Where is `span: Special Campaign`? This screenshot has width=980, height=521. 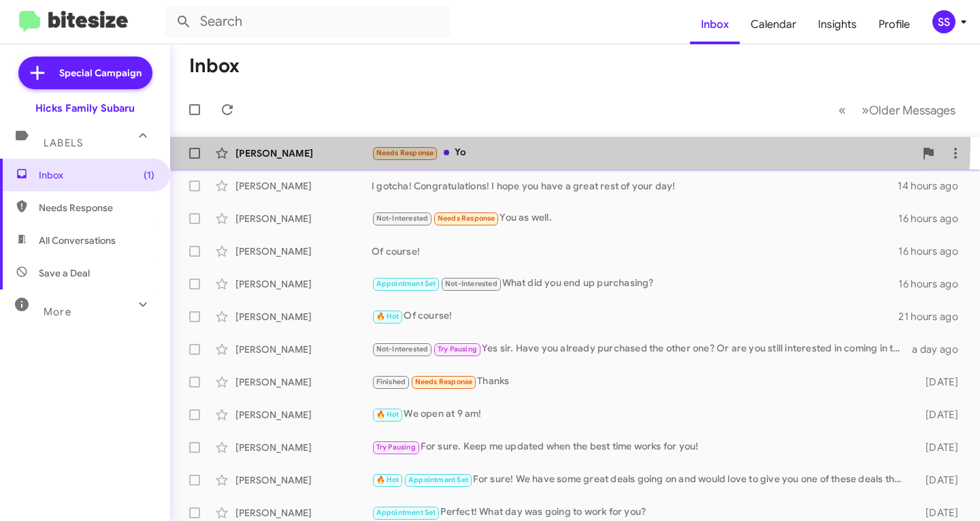 span: Special Campaign is located at coordinates (100, 73).